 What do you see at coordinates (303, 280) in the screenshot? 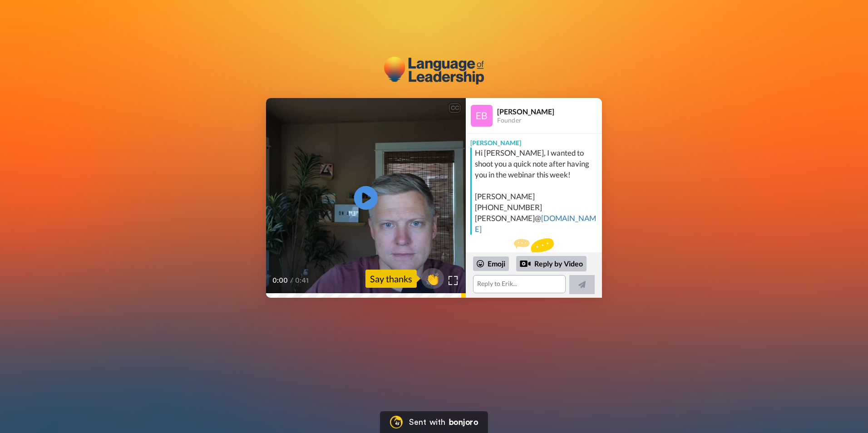
I see `span: 0:41` at bounding box center [303, 280].